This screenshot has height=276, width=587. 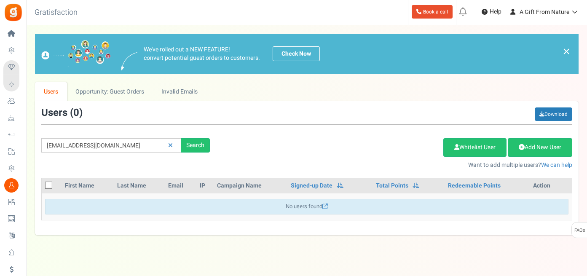 I want to click on h3: Gratisfaction, so click(x=56, y=13).